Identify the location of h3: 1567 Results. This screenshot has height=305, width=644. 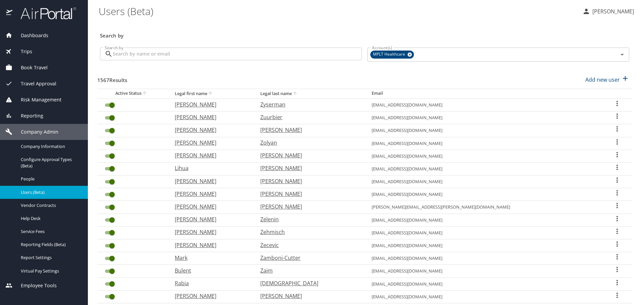
(112, 78).